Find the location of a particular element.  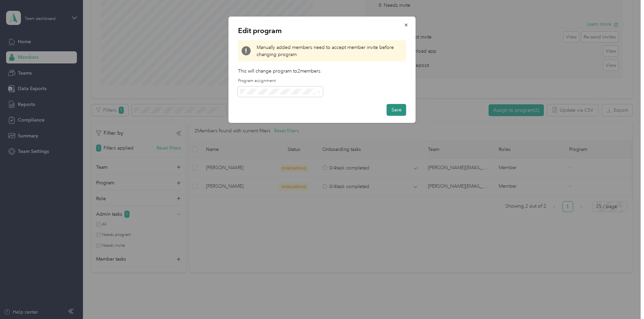

button: Save is located at coordinates (396, 109).